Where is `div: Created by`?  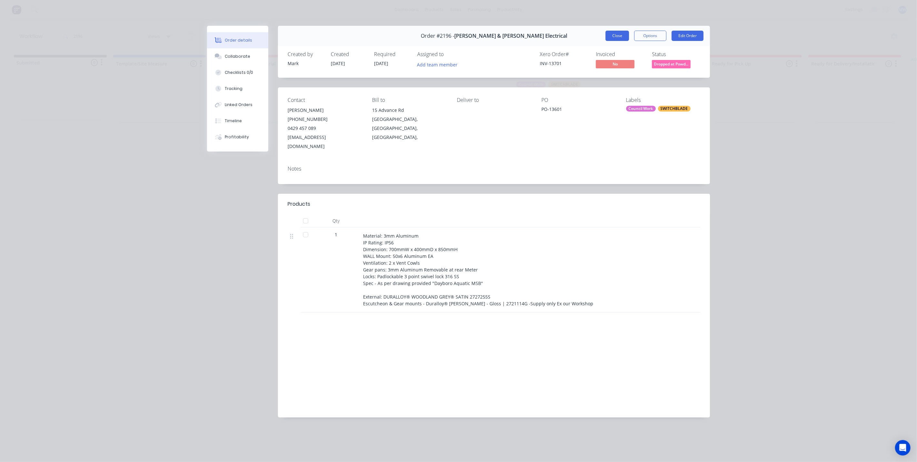 div: Created by is located at coordinates (305, 54).